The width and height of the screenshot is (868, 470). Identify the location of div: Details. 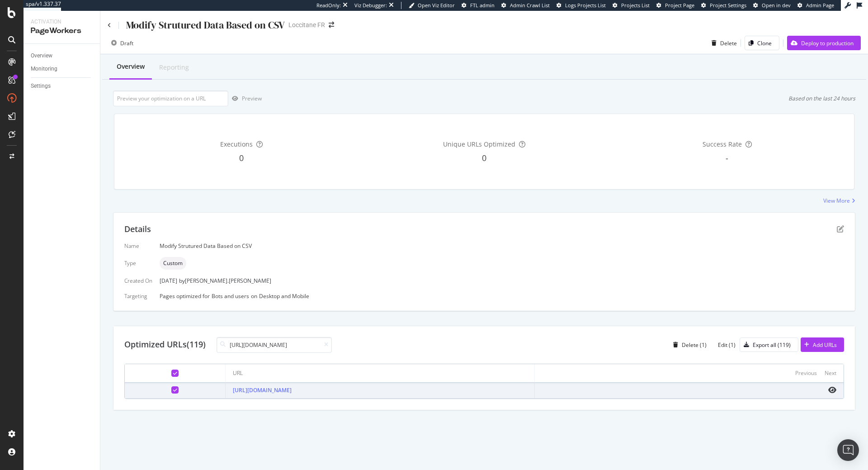
(137, 229).